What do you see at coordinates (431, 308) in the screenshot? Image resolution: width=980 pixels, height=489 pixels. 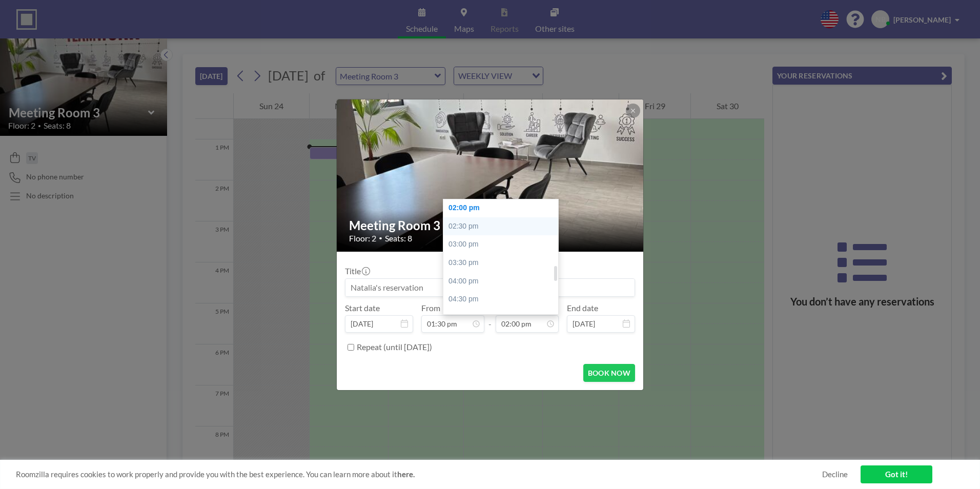 I see `label: From` at bounding box center [431, 308].